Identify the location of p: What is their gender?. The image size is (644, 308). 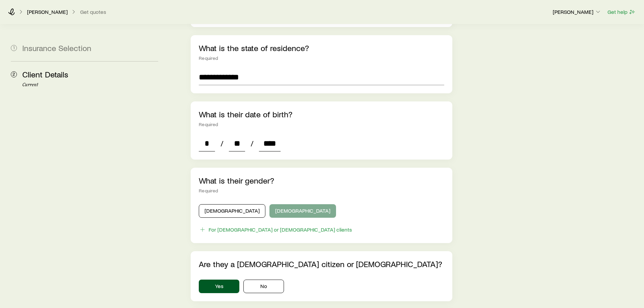
(321, 181).